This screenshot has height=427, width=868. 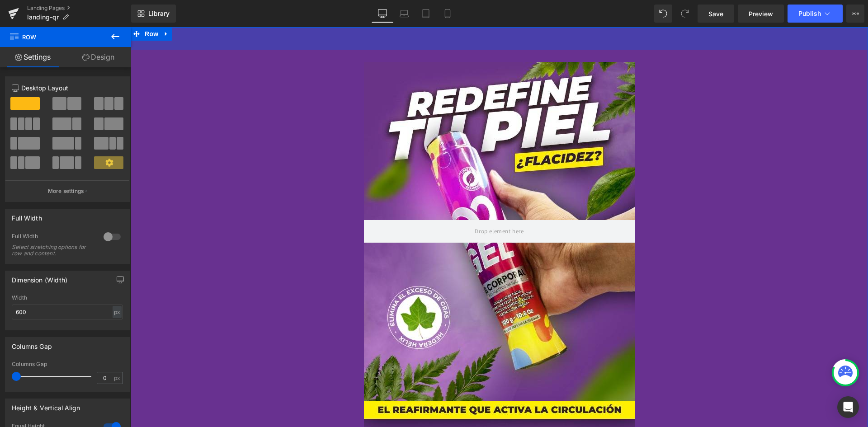 I want to click on button: Undo, so click(x=663, y=13).